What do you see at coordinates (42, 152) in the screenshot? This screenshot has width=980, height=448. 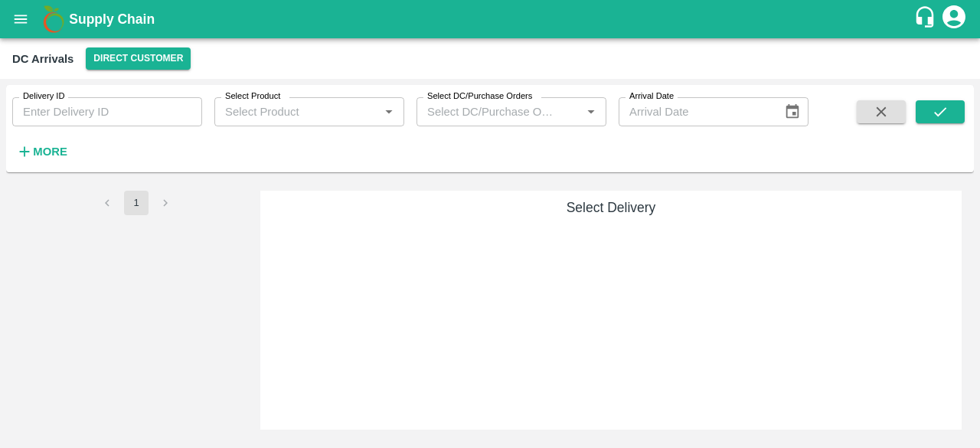 I see `button: More` at bounding box center [42, 152].